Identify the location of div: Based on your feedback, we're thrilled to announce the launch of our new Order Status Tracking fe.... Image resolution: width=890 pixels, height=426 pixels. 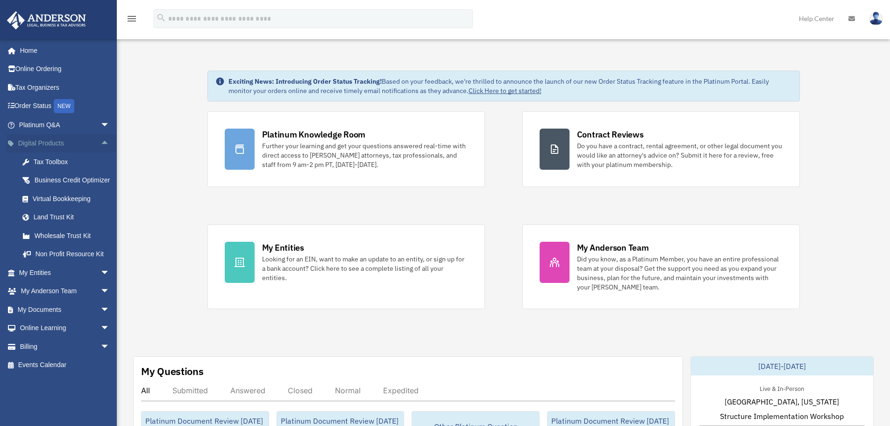
(510, 86).